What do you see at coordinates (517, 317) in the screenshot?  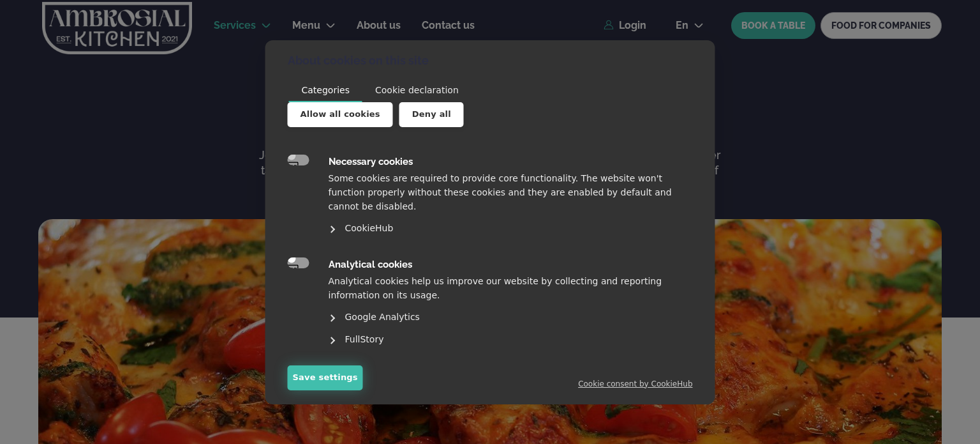 I see `a: Google Analytics` at bounding box center [517, 317].